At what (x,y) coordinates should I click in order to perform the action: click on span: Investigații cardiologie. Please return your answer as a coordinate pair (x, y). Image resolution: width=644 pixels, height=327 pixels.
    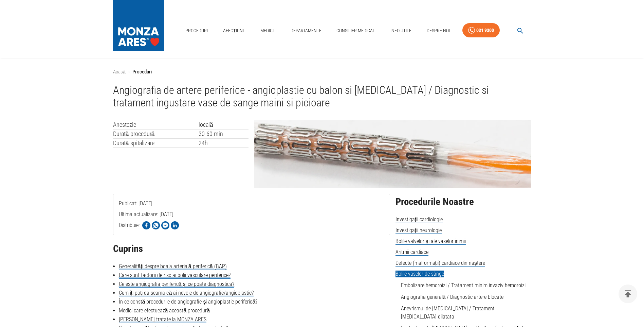
    Looking at the image, I should click on (419, 219).